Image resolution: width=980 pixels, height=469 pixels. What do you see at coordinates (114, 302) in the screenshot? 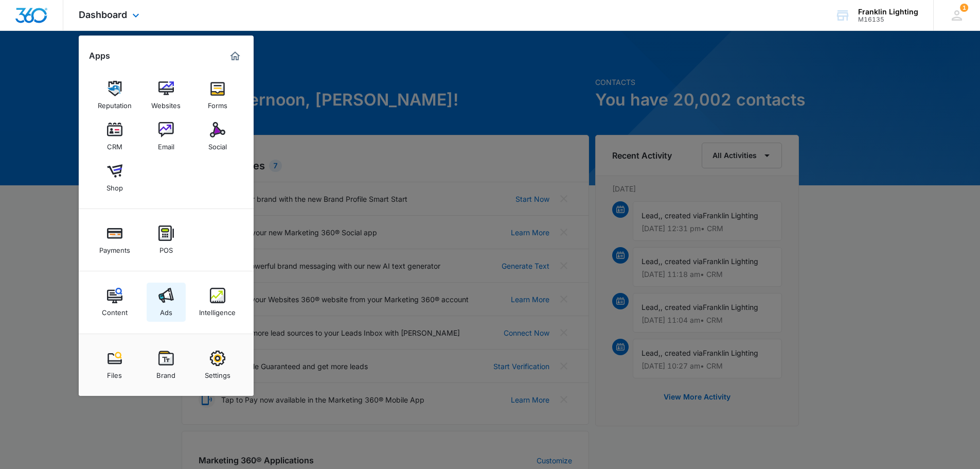
I see `a: Content` at bounding box center [114, 302].